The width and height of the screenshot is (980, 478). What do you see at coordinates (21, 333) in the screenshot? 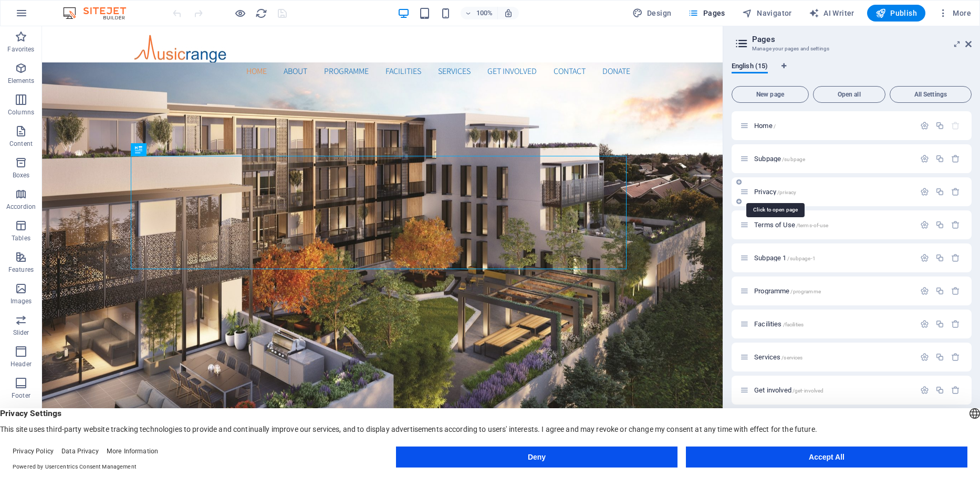
I see `p: Slider` at bounding box center [21, 333].